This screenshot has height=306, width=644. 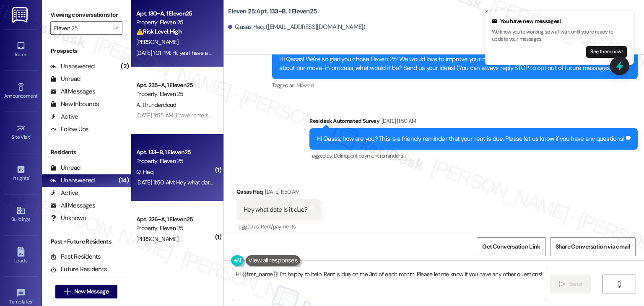 What do you see at coordinates (175, 14) in the screenshot?
I see `div: Apt. 130~A, 1 Eleven25` at bounding box center [175, 14].